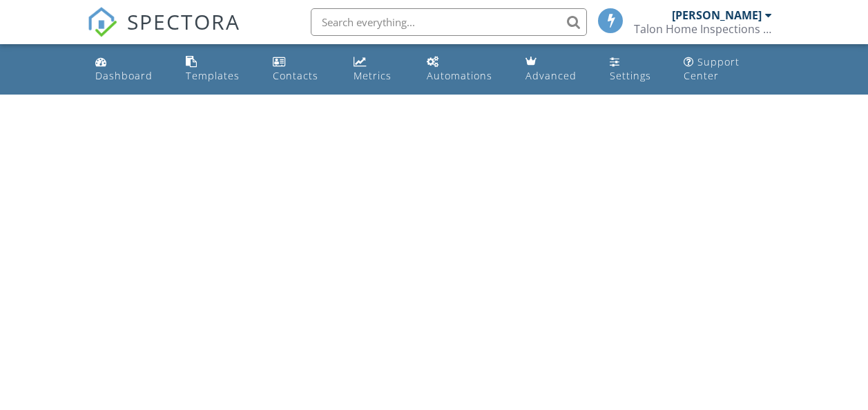  What do you see at coordinates (550, 75) in the screenshot?
I see `div: Advanced` at bounding box center [550, 75].